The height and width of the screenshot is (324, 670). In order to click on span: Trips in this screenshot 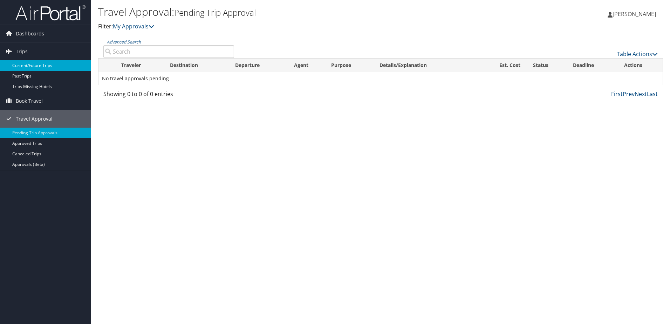, I will do `click(22, 52)`.